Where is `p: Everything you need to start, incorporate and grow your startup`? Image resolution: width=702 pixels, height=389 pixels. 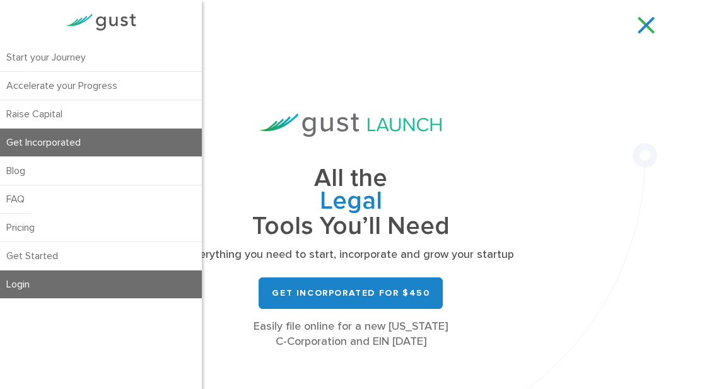 p: Everything you need to start, incorporate and grow your startup is located at coordinates (351, 255).